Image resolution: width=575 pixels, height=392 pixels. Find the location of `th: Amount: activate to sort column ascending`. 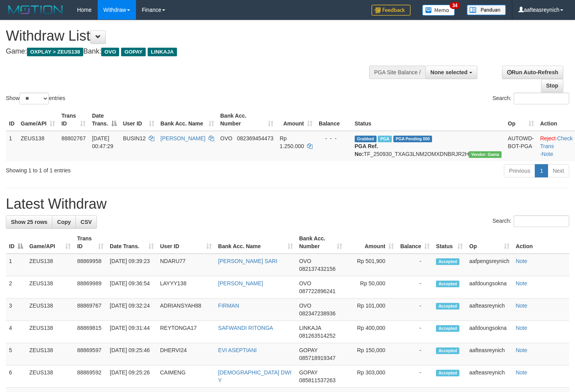

th: Amount: activate to sort column ascending is located at coordinates (296, 120).